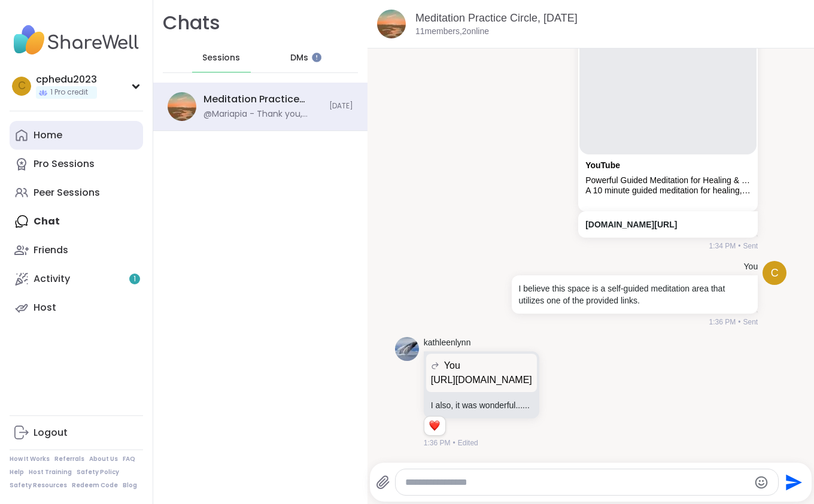  I want to click on div: Friends, so click(51, 250).